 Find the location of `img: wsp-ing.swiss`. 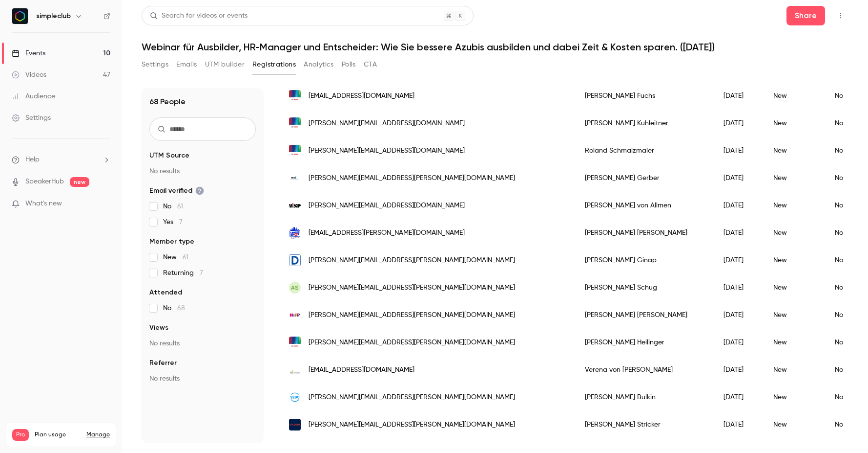

img: wsp-ing.swiss is located at coordinates (295, 205).